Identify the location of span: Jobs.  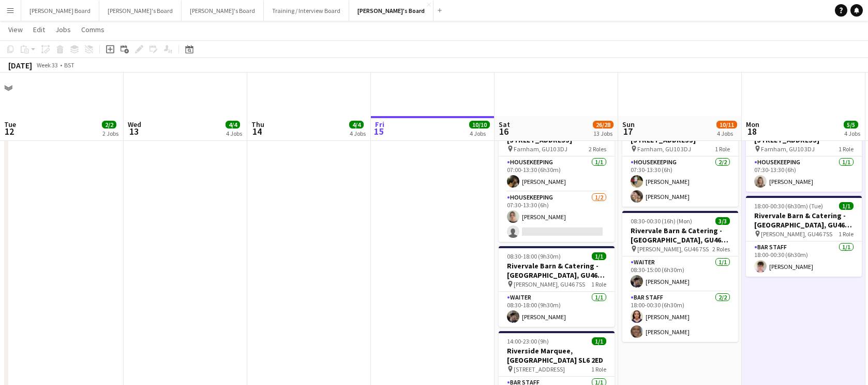
(63, 30).